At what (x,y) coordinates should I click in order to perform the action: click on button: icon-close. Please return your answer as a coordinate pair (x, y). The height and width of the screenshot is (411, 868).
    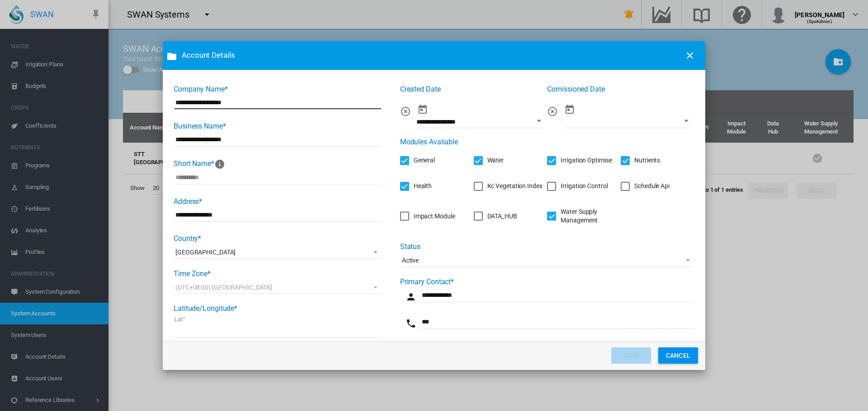
    Looking at the image, I should click on (690, 56).